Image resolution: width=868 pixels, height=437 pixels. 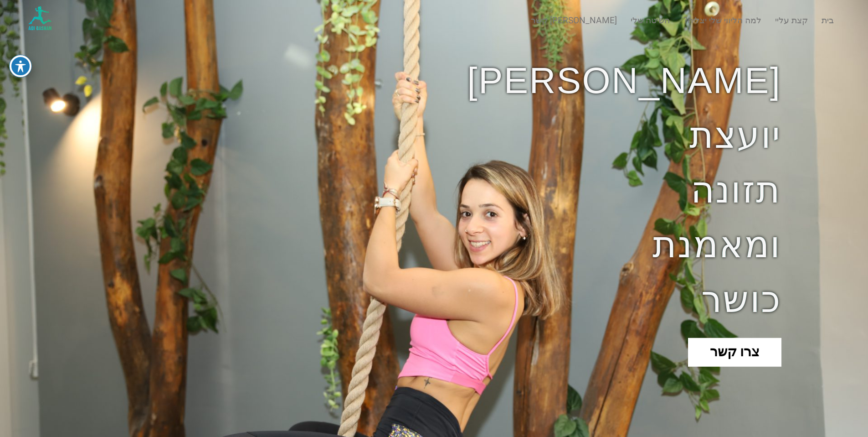 What do you see at coordinates (827, 21) in the screenshot?
I see `a: בית` at bounding box center [827, 21].